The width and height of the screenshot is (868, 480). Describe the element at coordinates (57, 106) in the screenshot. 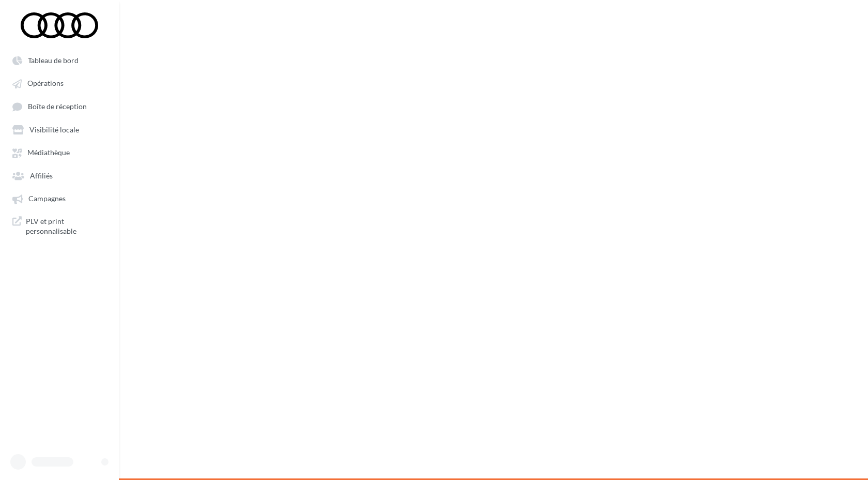

I see `span: Boîte de réception` at that location.